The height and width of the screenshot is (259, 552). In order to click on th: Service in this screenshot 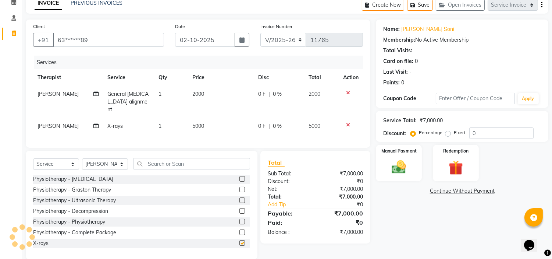, I will do `click(129, 77)`.